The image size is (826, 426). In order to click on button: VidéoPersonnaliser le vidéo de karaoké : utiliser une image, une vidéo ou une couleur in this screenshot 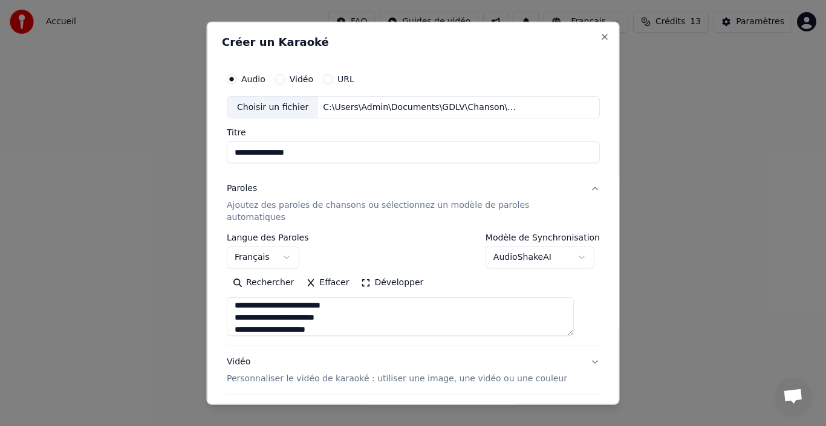, I will do `click(413, 371)`.